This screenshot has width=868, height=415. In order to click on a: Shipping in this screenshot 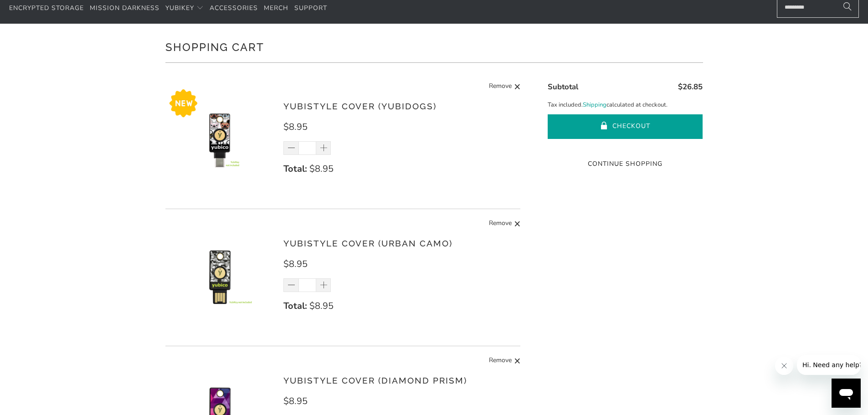, I will do `click(594, 105)`.